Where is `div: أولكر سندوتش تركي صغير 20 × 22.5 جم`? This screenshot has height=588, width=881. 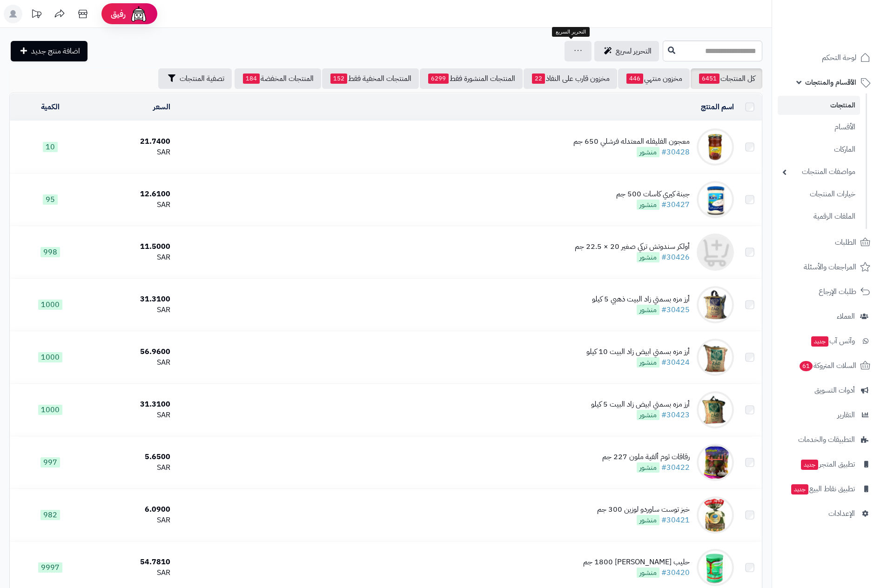 div: أولكر سندوتش تركي صغير 20 × 22.5 جم is located at coordinates (632, 246).